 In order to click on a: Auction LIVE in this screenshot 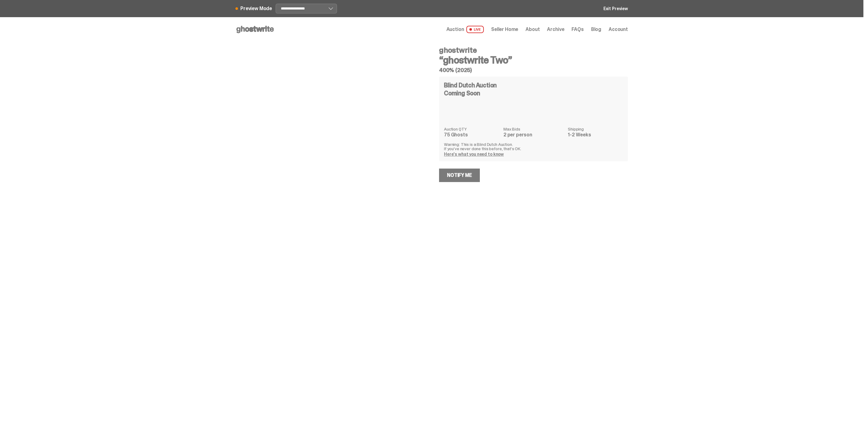, I will do `click(465, 29)`.